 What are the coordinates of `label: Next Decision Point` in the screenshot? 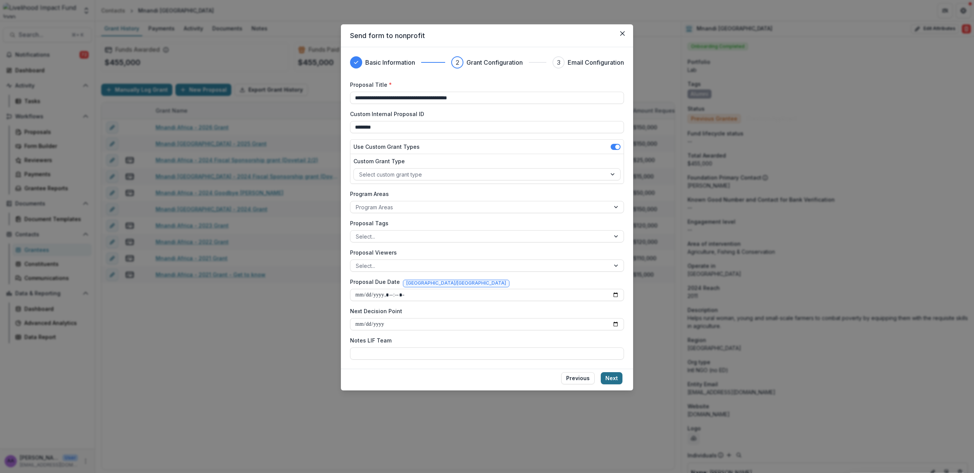 It's located at (485, 311).